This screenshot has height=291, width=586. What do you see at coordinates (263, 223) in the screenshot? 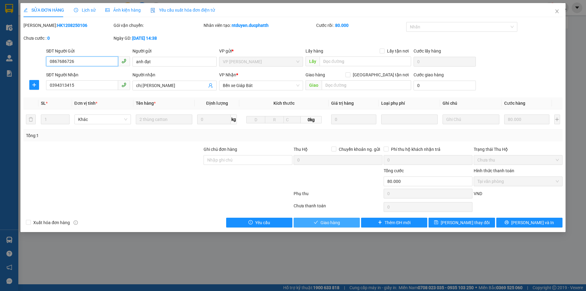
I see `span: Yêu cầu` at bounding box center [263, 223].